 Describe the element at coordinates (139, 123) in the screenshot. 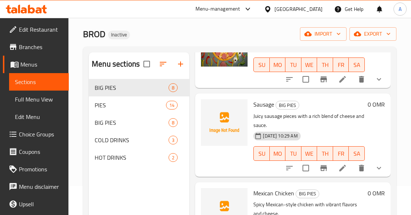

I see `nav: Menu sections` at that location.